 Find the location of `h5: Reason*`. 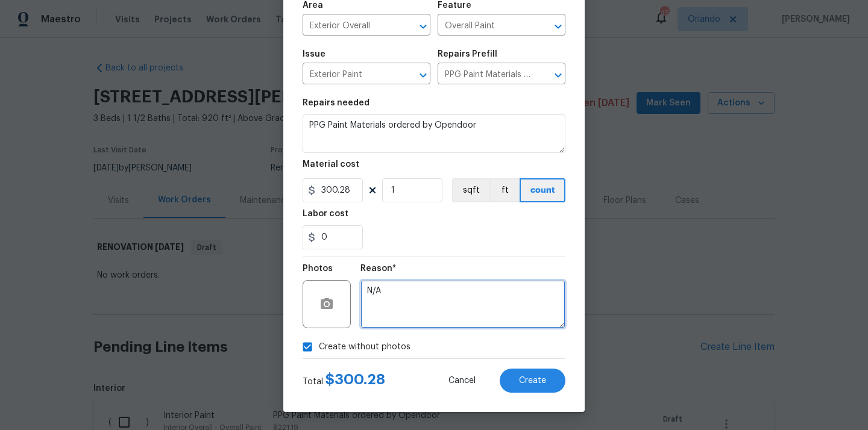

h5: Reason* is located at coordinates (378, 268).